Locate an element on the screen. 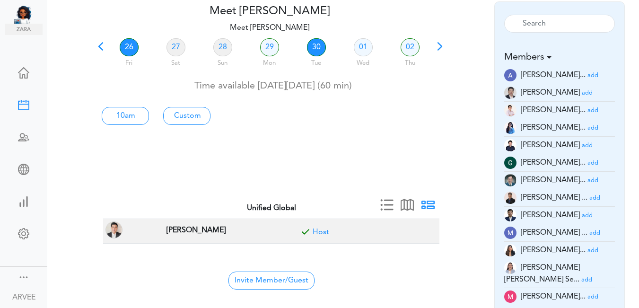 The height and width of the screenshot is (308, 639). div: Share Meeting Link is located at coordinates (24, 168).